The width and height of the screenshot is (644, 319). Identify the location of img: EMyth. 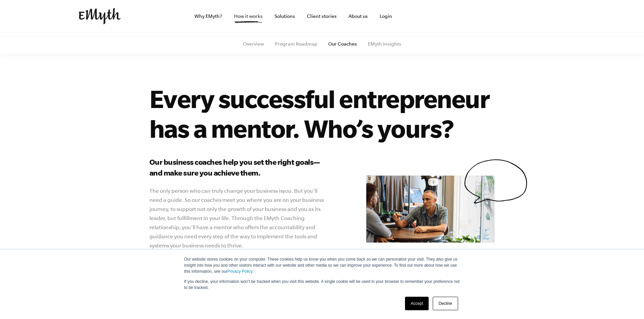
(100, 17).